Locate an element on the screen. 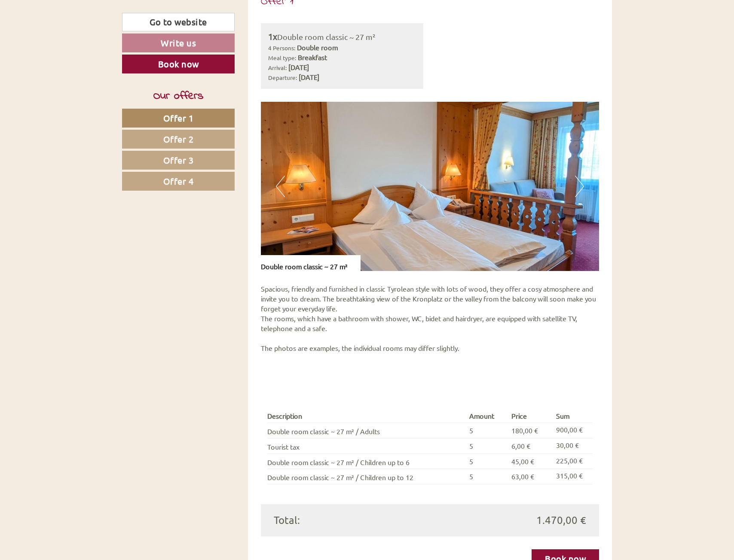 The height and width of the screenshot is (560, 734). th: Amount is located at coordinates (487, 416).